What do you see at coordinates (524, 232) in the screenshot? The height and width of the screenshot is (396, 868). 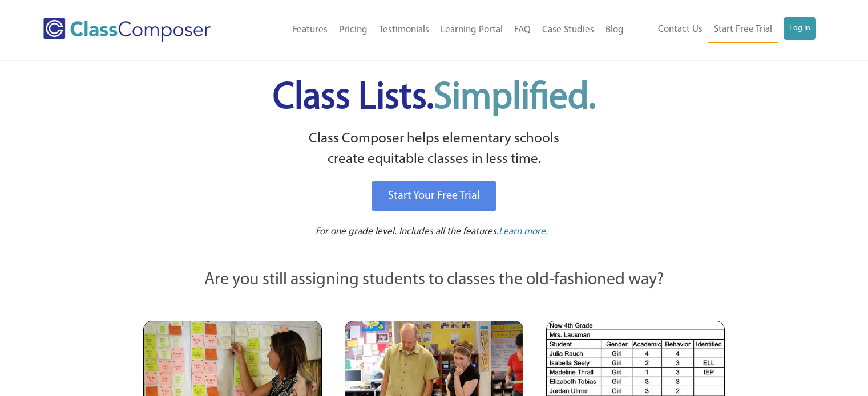 I see `a: Learn more.` at bounding box center [524, 232].